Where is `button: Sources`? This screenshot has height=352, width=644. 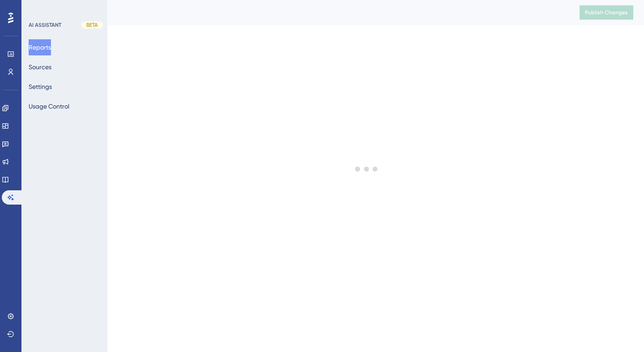 button: Sources is located at coordinates (40, 67).